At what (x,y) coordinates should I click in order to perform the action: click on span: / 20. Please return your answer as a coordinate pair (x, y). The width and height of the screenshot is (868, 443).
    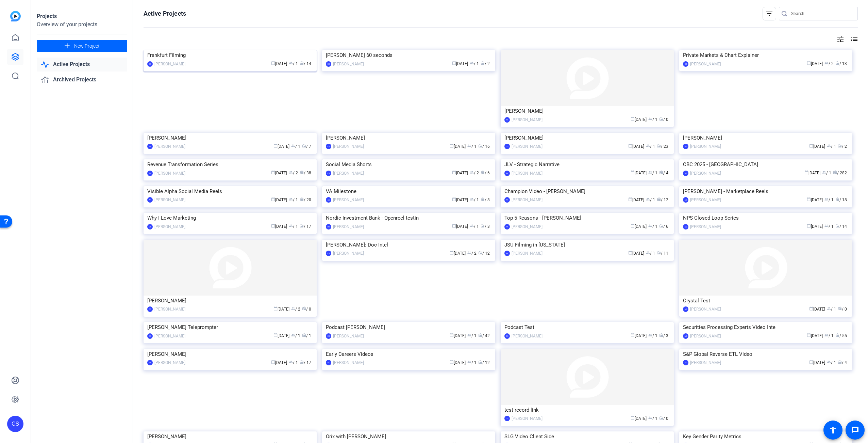
    Looking at the image, I should click on (305, 200).